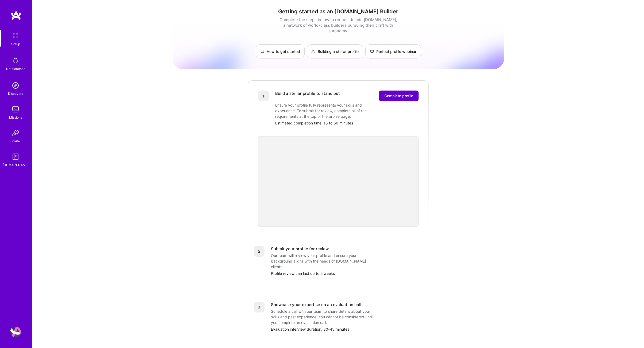  Describe the element at coordinates (335, 51) in the screenshot. I see `a: Building a stellar profile` at that location.